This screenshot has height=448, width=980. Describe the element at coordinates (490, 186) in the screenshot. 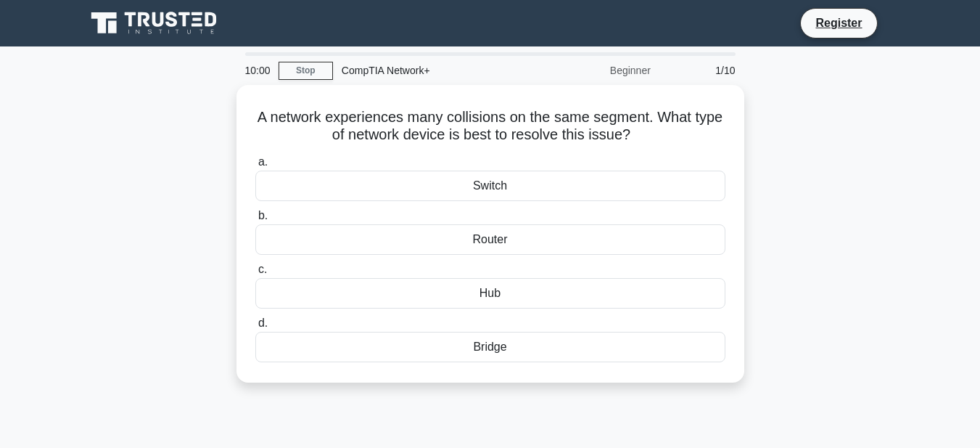

I see `div: Switch` at that location.